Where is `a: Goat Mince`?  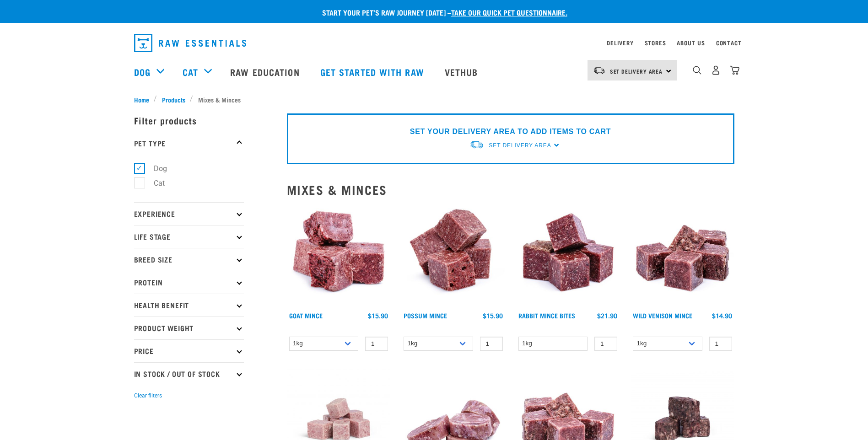
a: Goat Mince is located at coordinates (306, 315).